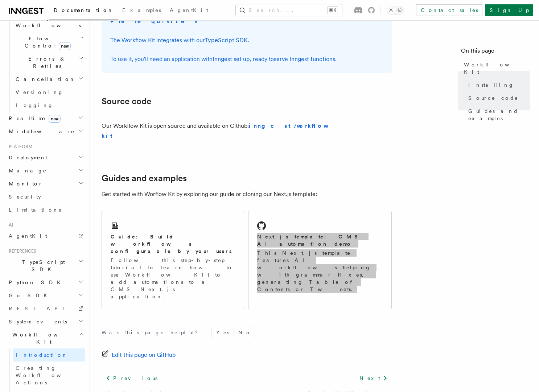  What do you see at coordinates (33, 119) in the screenshot?
I see `span: Realtime` at bounding box center [33, 119].